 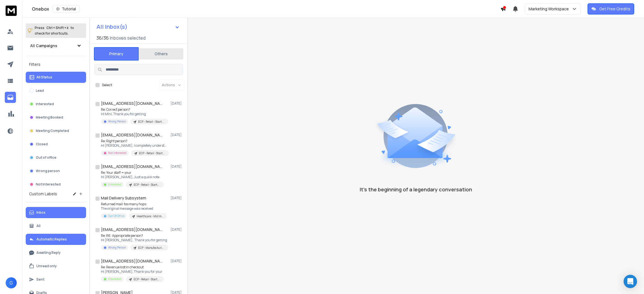 I want to click on button: Closed, so click(x=56, y=145).